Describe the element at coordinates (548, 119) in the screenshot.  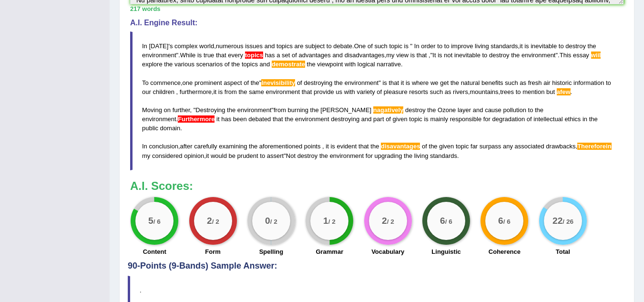
I see `span: intellectual` at that location.